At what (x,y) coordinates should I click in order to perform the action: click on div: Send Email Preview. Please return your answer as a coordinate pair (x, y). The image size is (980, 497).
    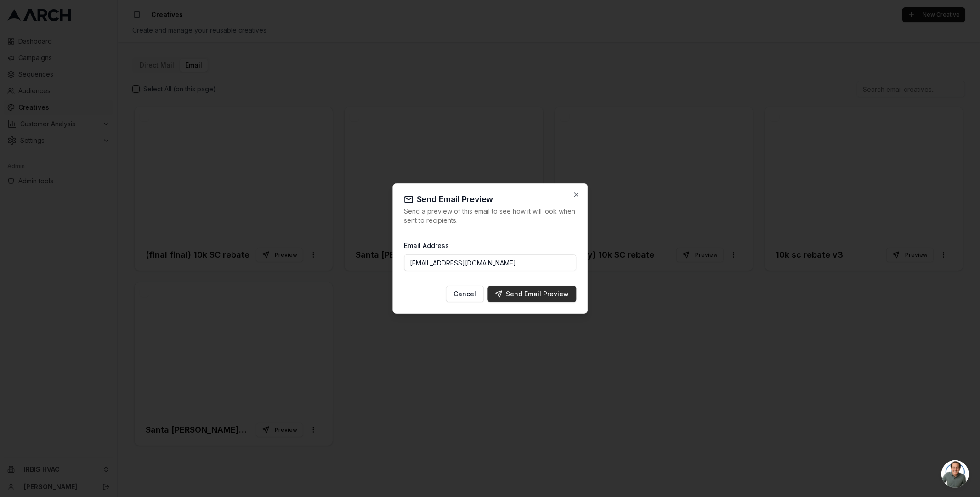
    Looking at the image, I should click on (531, 294).